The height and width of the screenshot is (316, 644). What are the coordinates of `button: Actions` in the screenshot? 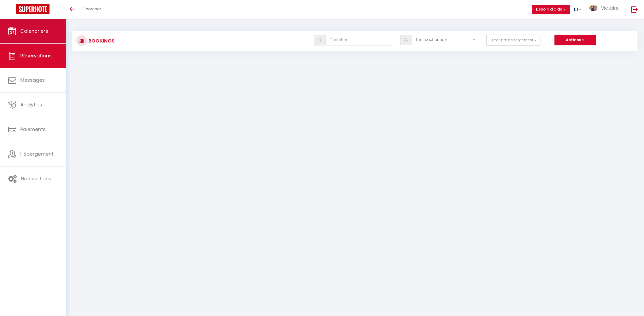 It's located at (576, 40).